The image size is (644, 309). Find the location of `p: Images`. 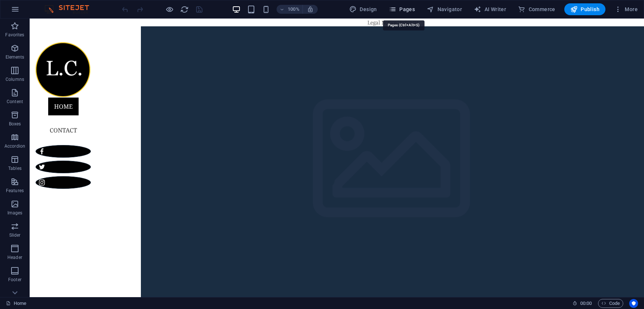

p: Images is located at coordinates (15, 213).